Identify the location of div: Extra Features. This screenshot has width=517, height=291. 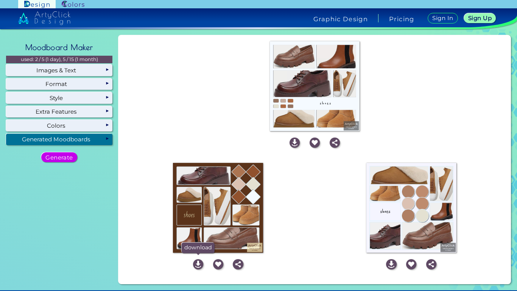
(59, 112).